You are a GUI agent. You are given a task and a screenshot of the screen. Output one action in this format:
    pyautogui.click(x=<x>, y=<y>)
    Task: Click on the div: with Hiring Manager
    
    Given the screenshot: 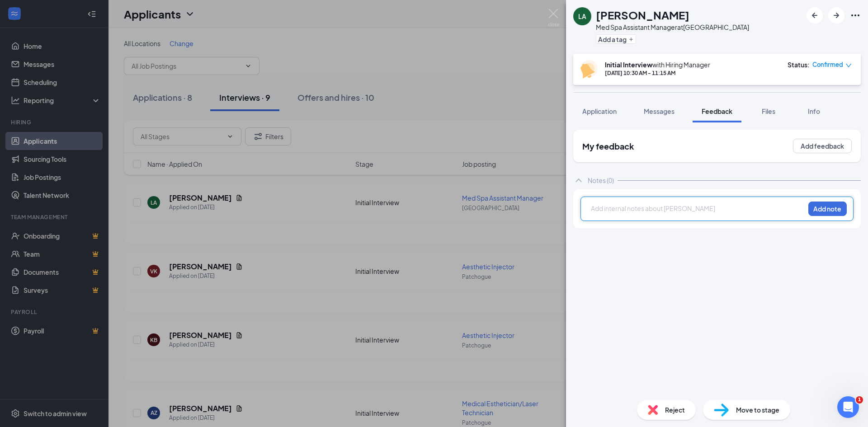 What is the action you would take?
    pyautogui.click(x=657, y=65)
    